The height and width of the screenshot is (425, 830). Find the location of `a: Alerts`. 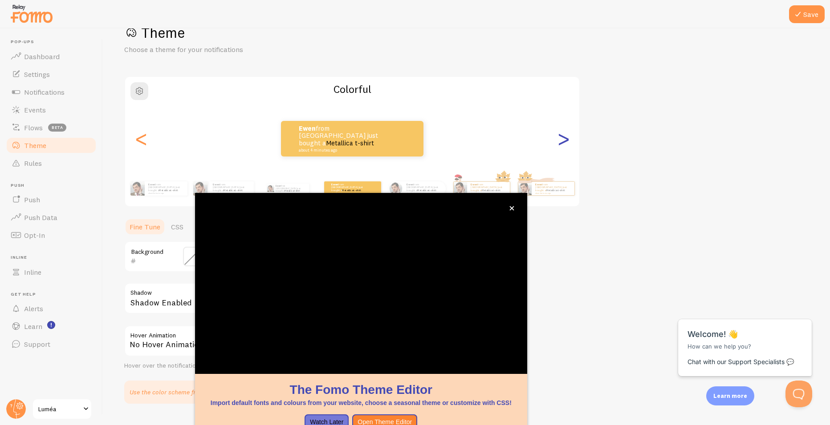

a: Alerts is located at coordinates (51, 309).